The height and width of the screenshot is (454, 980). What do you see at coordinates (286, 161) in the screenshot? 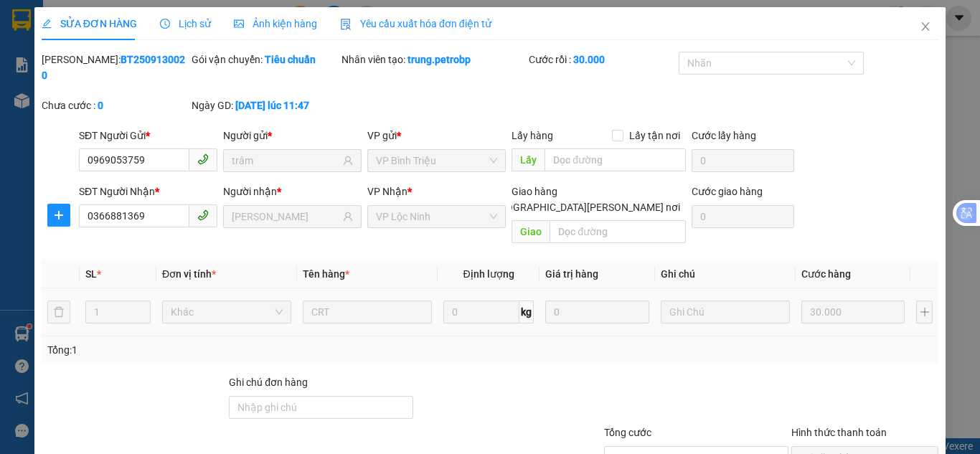
I see `input: Tên người gửi` at bounding box center [286, 161].